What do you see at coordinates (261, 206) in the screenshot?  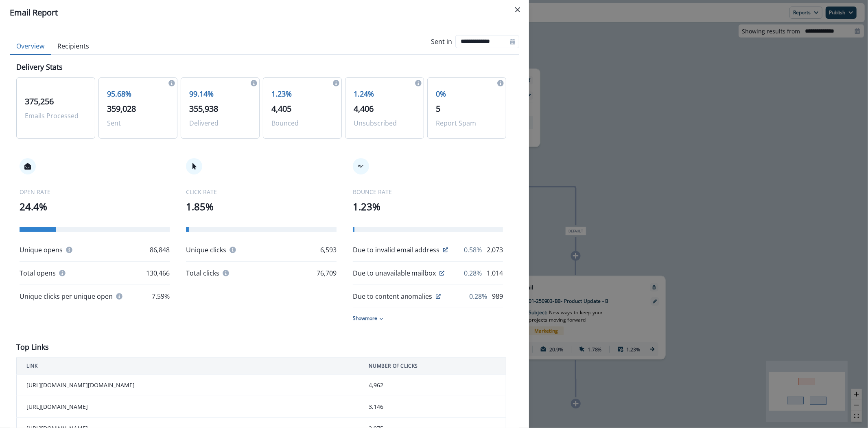 I see `p: 1.85%` at bounding box center [261, 206].